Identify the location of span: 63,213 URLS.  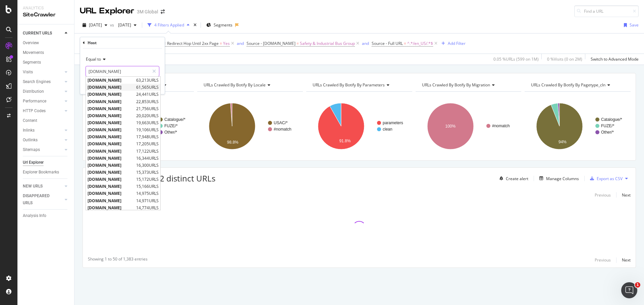
(148, 80).